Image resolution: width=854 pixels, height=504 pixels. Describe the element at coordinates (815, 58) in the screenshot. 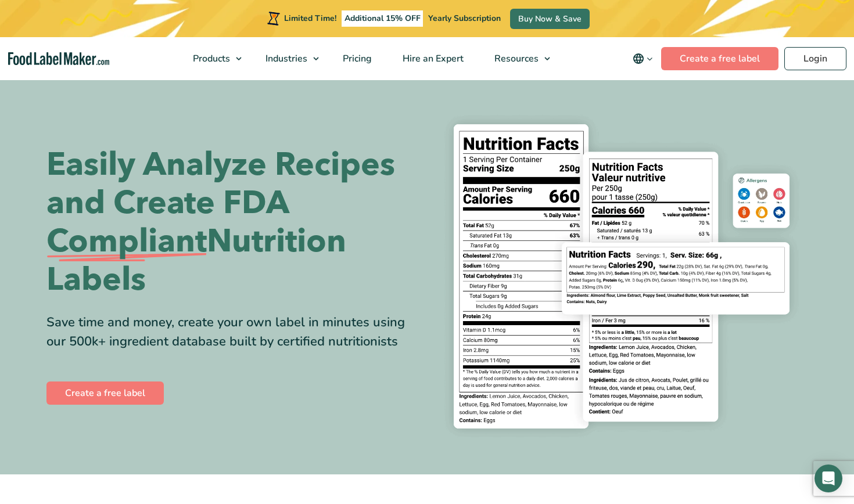

I see `a: Login` at that location.